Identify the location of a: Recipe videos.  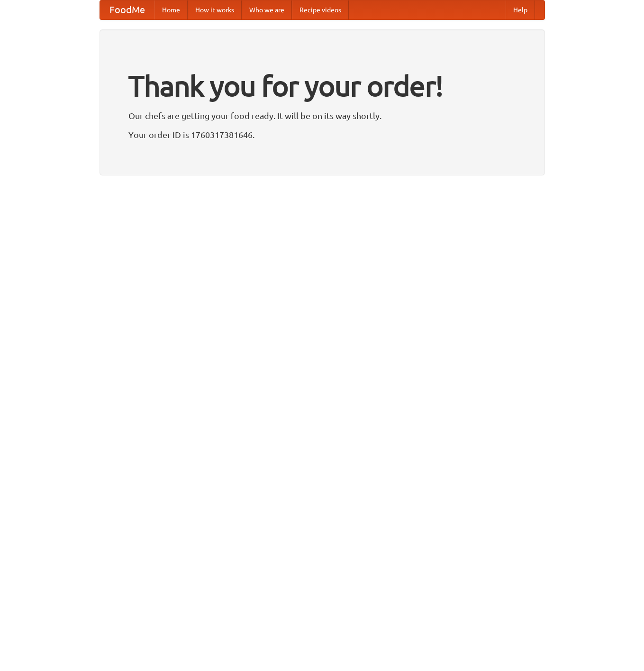
(320, 10).